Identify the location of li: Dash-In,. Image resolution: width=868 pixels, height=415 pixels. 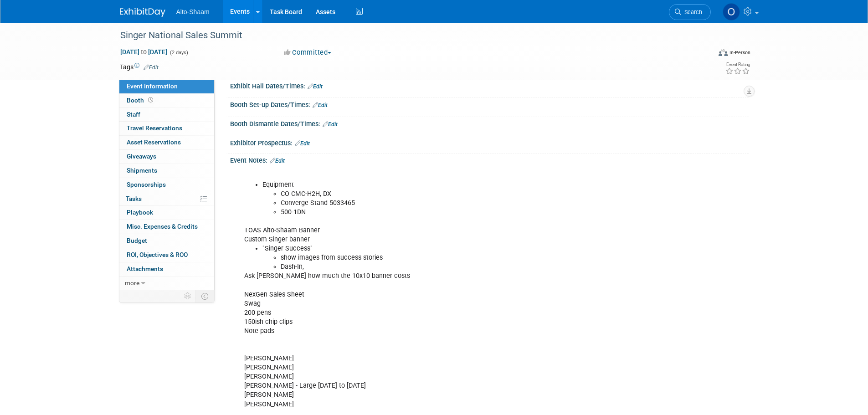
(461, 267).